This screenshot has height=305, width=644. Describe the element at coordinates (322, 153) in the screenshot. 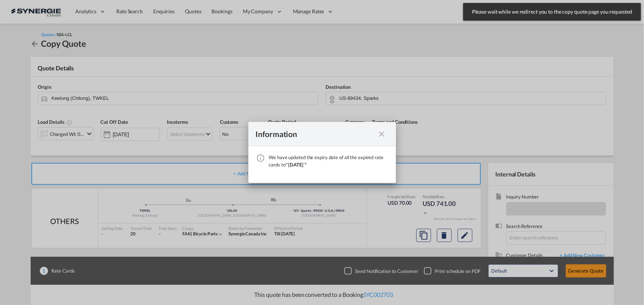

I see `md-dialog: We have ...` at that location.